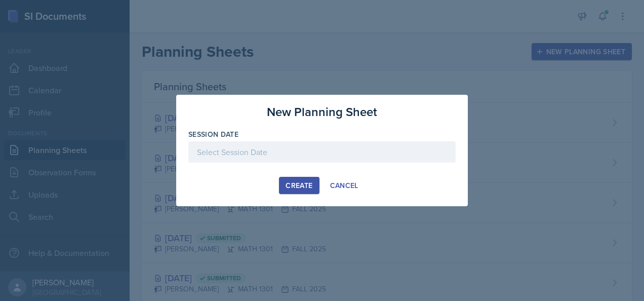 The width and height of the screenshot is (644, 301). Describe the element at coordinates (344, 186) in the screenshot. I see `button: Cancel` at that location.